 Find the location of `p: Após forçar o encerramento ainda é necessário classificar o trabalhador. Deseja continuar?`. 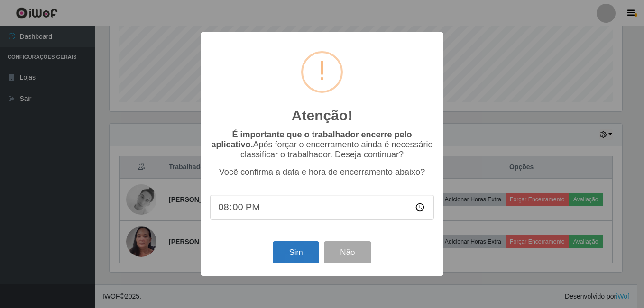

p: Após forçar o encerramento ainda é necessário classificar o trabalhador. Deseja continuar? is located at coordinates (322, 144).